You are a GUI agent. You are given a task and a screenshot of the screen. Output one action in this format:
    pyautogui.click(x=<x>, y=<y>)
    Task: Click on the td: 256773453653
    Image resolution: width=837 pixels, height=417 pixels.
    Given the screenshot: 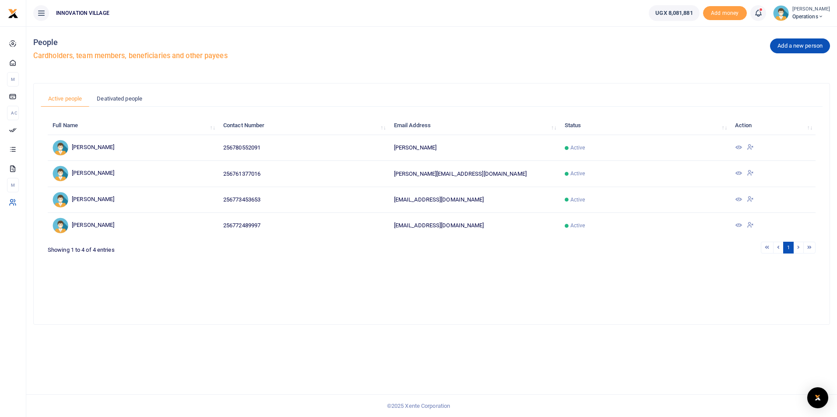 What is the action you would take?
    pyautogui.click(x=304, y=200)
    